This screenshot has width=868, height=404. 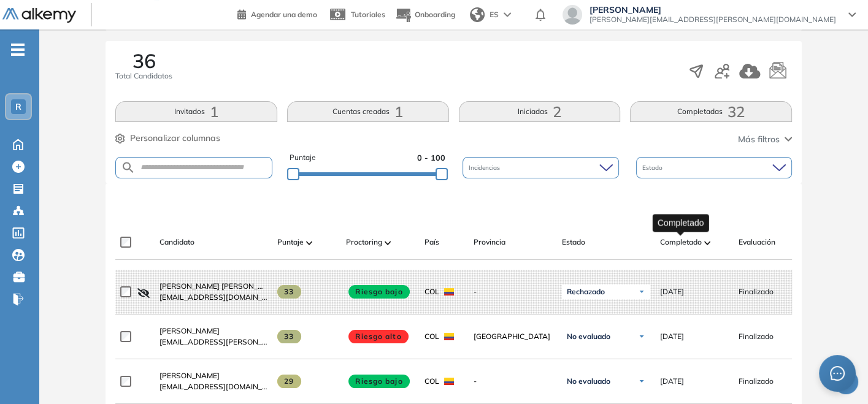 What do you see at coordinates (494, 15) in the screenshot?
I see `span: ES` at bounding box center [494, 15].